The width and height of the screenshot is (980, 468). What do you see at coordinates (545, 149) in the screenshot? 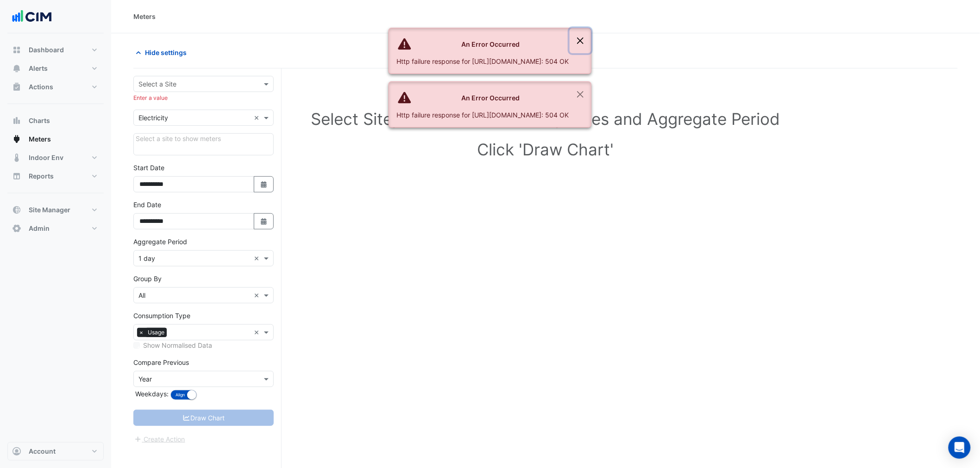
I see `h1: Click 'Draw Chart'` at bounding box center [545, 149].